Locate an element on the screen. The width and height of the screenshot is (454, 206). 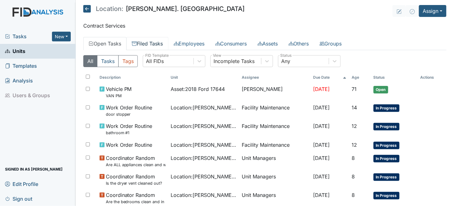
span: Units is located at coordinates (15, 51).